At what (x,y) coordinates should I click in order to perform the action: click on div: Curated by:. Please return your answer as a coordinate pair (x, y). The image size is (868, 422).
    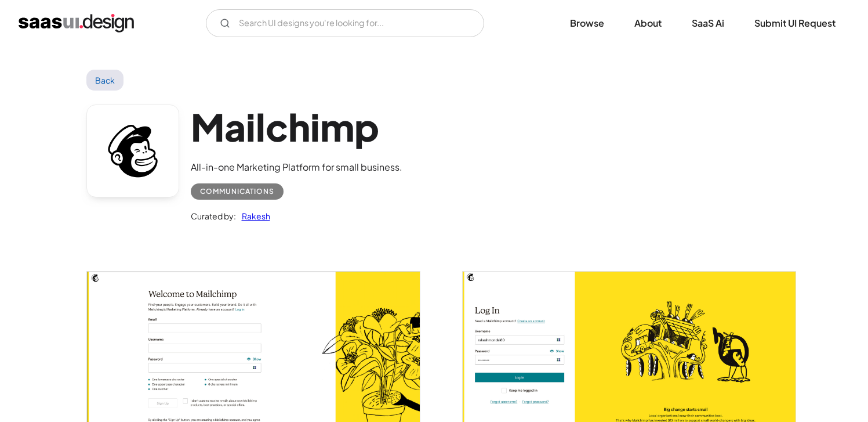
    Looking at the image, I should click on (214, 216).